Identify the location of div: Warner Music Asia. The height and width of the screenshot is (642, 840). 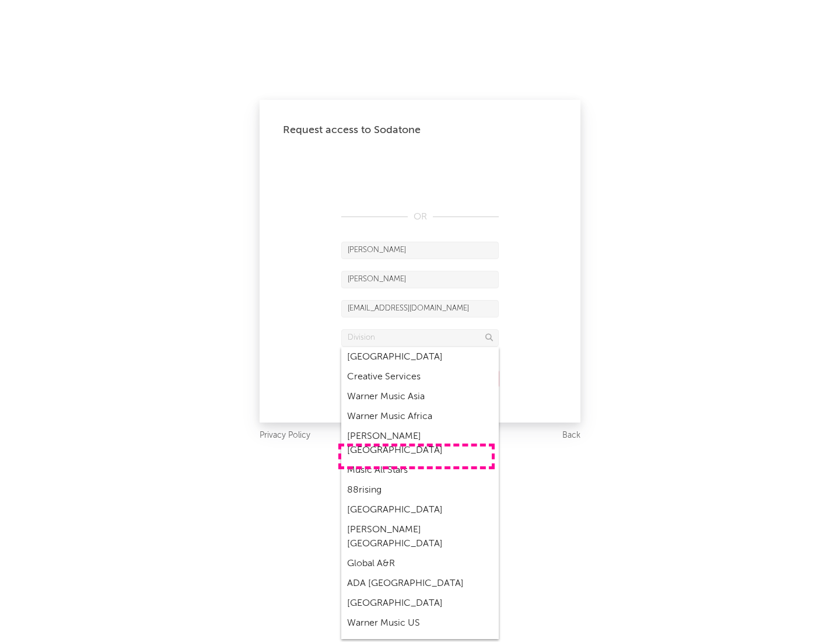
(420, 397).